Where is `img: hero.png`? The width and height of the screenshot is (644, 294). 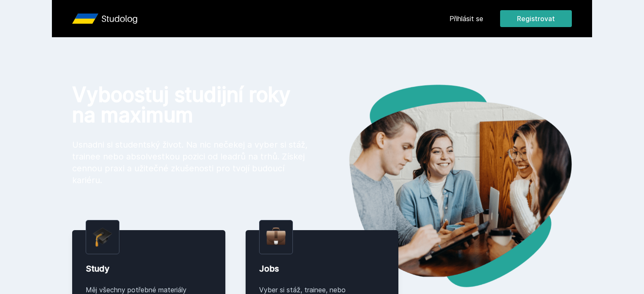 img: hero.png is located at coordinates (447, 186).